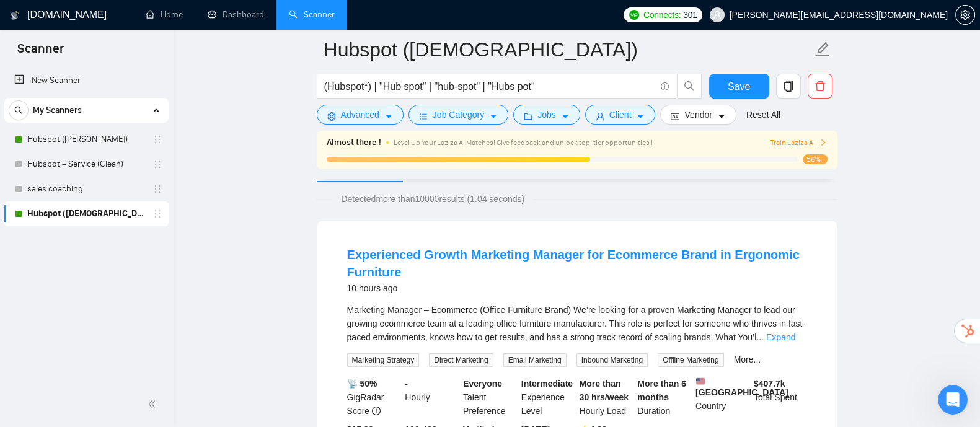 Image resolution: width=980 pixels, height=427 pixels. I want to click on a: searchScanner, so click(312, 15).